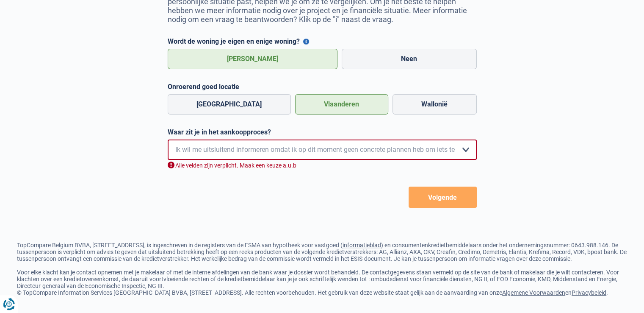 This screenshot has width=644, height=313. I want to click on button: Wordt de woning je eigen en enige woning?, so click(306, 41).